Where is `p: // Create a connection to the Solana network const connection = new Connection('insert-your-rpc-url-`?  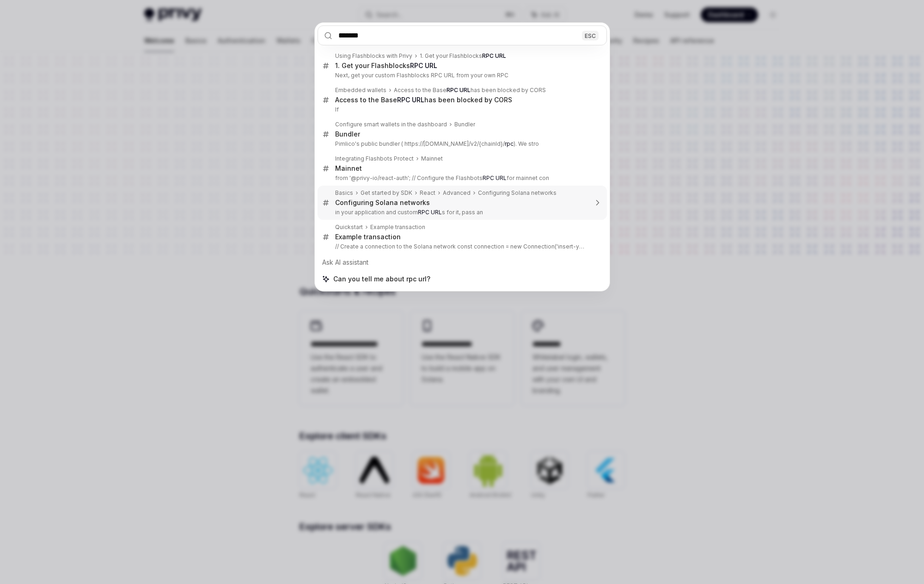 p: // Create a connection to the Solana network const connection = new Connection('insert-your-rpc-url- is located at coordinates (461, 247).